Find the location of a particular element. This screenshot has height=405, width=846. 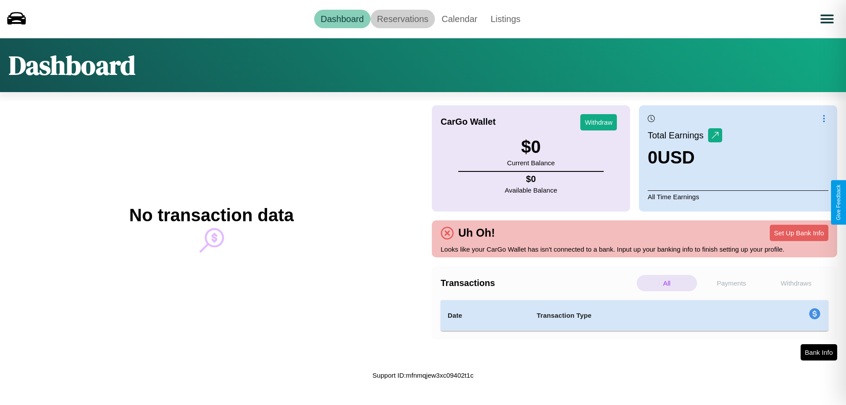

h4: Transaction Type is located at coordinates (637, 315).